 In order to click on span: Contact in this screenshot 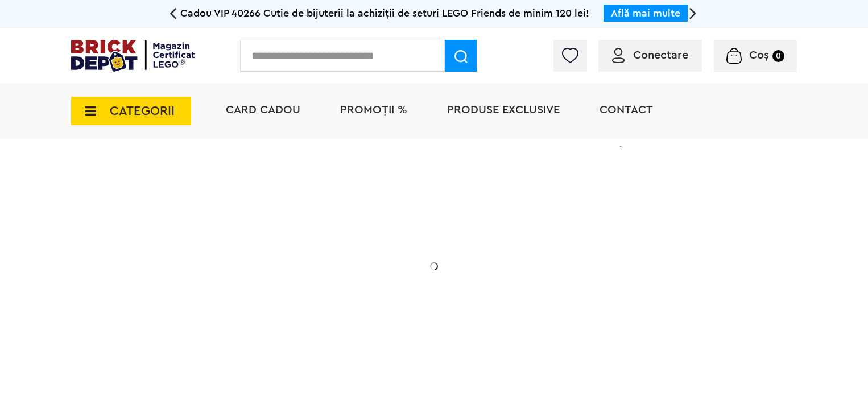, I will do `click(626, 110)`.